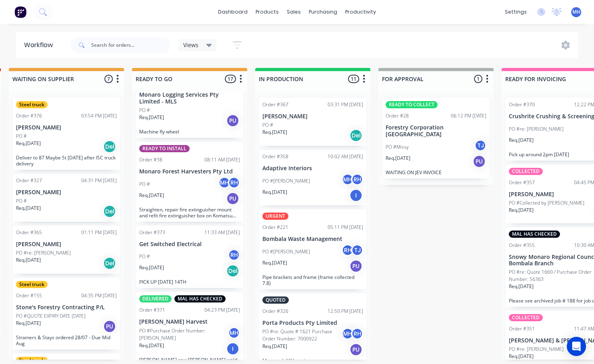 This screenshot has width=594, height=364. Describe the element at coordinates (41, 45) in the screenshot. I see `div: Workflow` at that location.